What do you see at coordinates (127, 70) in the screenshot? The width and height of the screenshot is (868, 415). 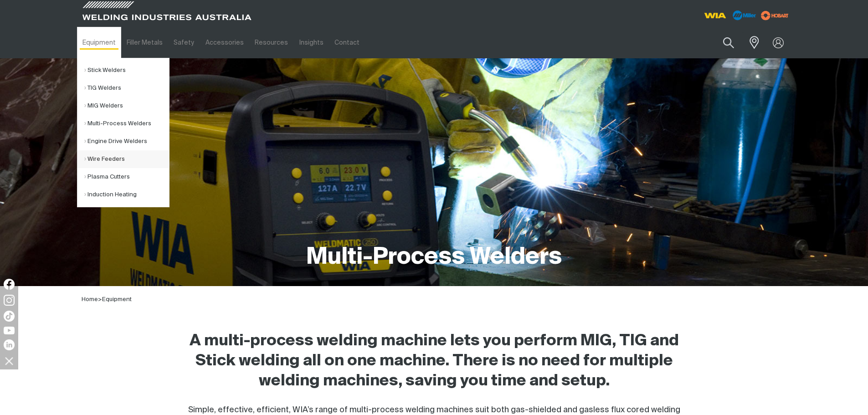 I see `a: Stick Welders` at bounding box center [127, 70].